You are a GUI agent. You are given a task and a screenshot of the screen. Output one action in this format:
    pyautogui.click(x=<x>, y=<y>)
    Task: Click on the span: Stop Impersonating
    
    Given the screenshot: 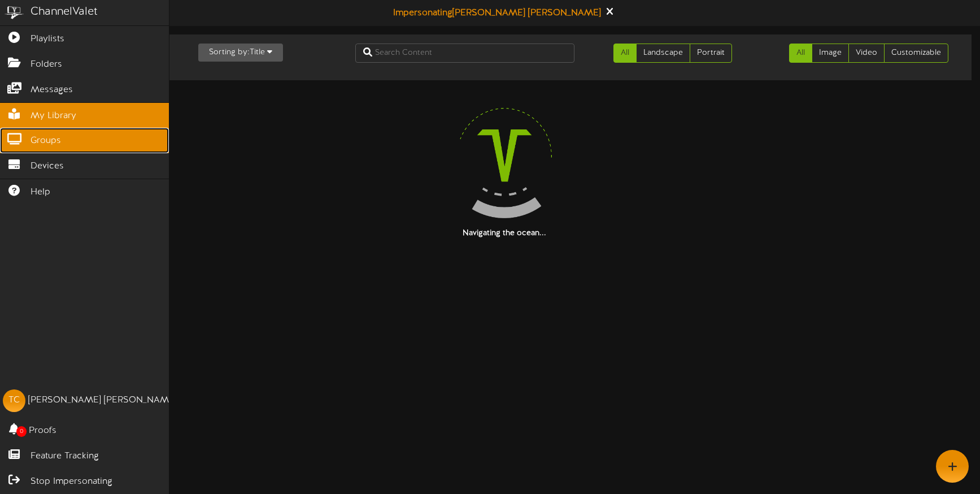 What is the action you would take?
    pyautogui.click(x=71, y=482)
    